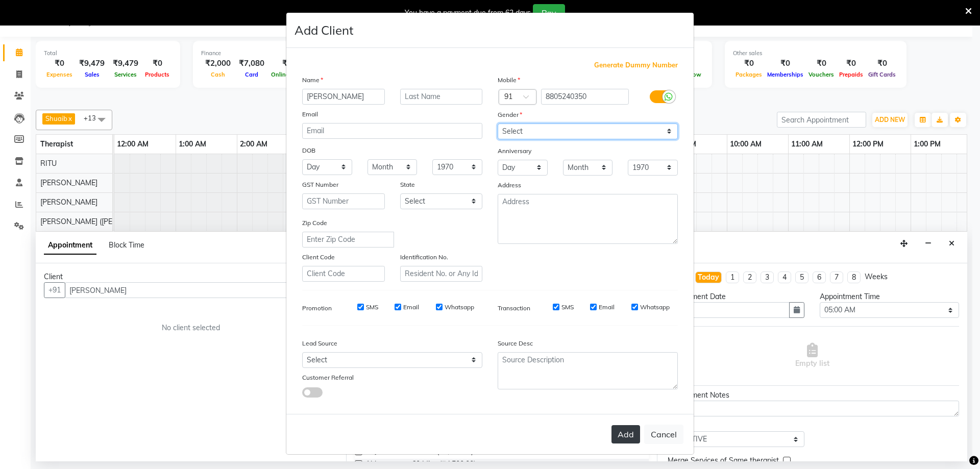  Describe the element at coordinates (317, 309) in the screenshot. I see `label: Promotion` at that location.